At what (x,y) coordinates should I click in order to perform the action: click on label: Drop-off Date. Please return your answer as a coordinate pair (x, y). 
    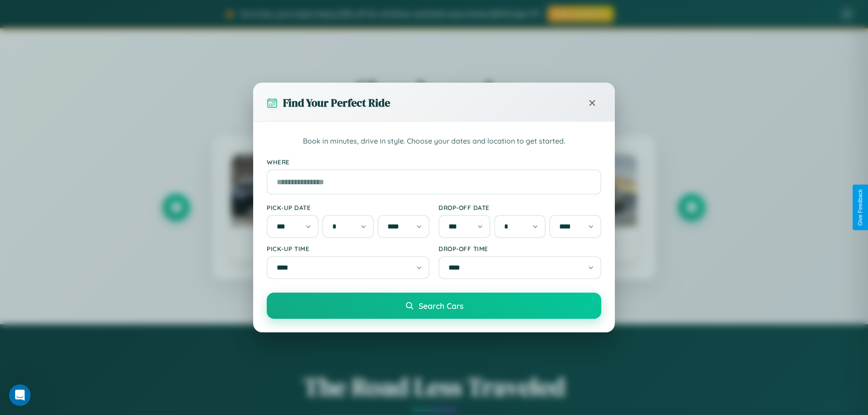
    Looking at the image, I should click on (519, 207).